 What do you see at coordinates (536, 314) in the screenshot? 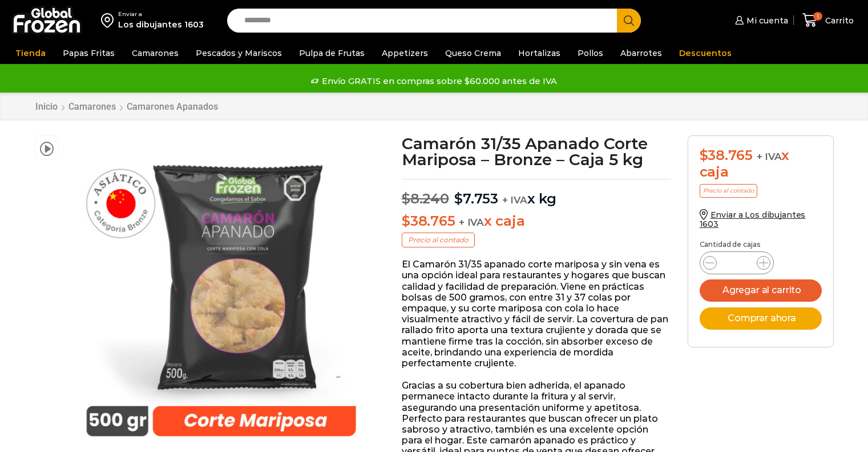
I see `p: El Camarón 31/35 apanado corte mariposa y sin vena es una opción ideal para restaurantes y hogare...` at bounding box center [536, 314].